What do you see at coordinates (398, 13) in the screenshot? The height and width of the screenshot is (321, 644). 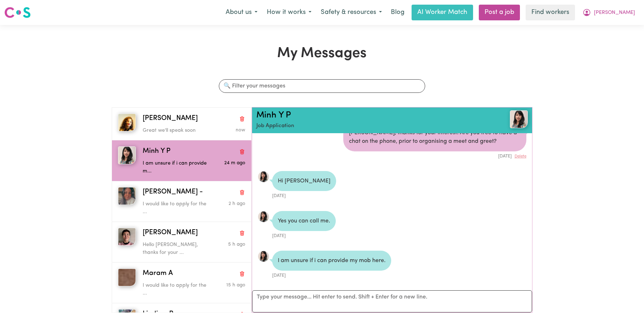 I see `a: Blog` at bounding box center [398, 13].